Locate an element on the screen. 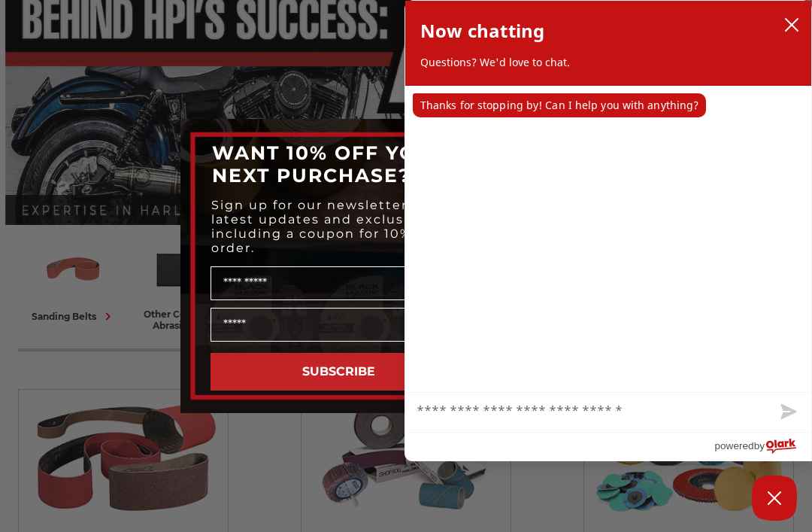 The image size is (812, 532). button: SUBSCRIBE is located at coordinates (338, 372).